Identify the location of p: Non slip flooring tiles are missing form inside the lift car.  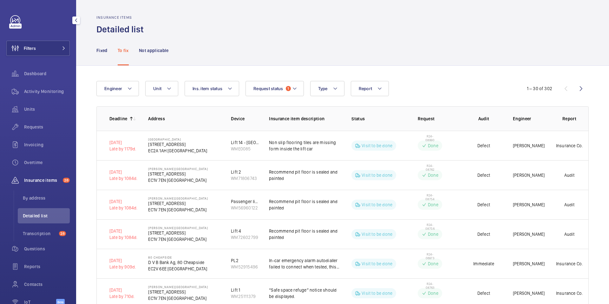
(305, 145).